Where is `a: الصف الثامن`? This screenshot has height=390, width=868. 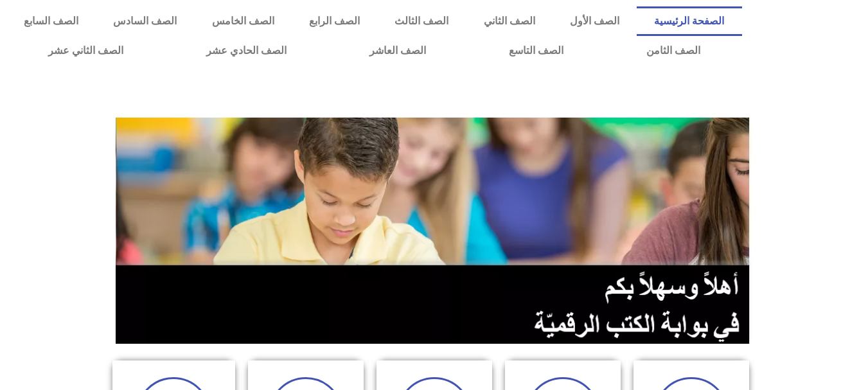
a: الصف الثامن is located at coordinates (673, 51).